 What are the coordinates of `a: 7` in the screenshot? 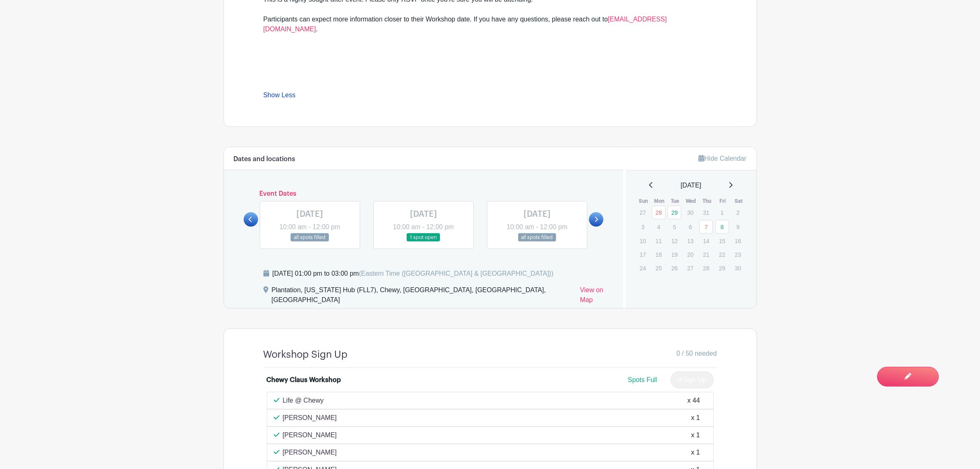 It's located at (706, 227).